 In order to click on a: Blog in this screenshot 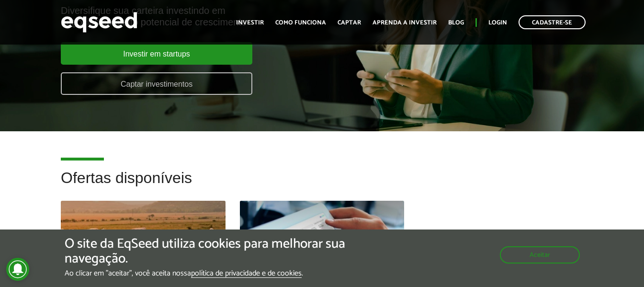, I will do `click(456, 23)`.